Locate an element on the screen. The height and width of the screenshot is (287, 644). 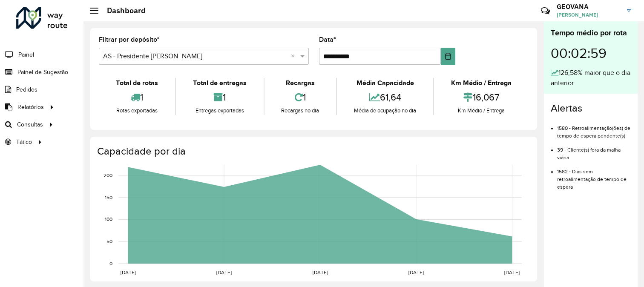
h4: Capacidade por dia is located at coordinates (313, 151).